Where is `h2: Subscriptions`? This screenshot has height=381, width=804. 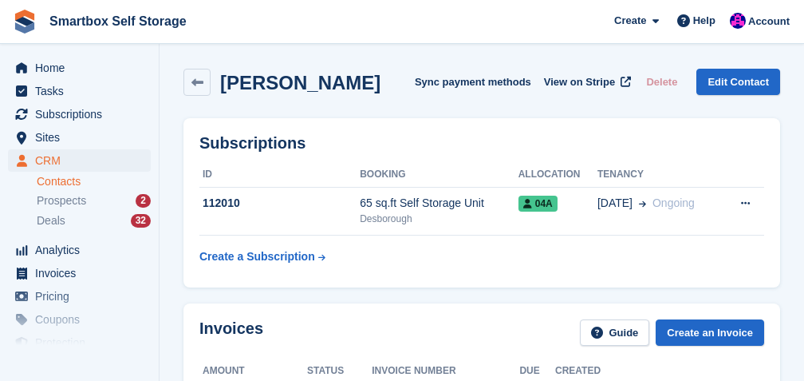 h2: Subscriptions is located at coordinates (482, 143).